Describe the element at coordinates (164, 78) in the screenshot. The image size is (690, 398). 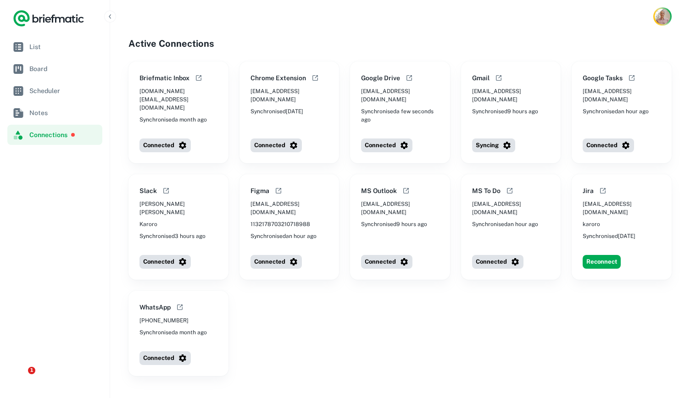
I see `h6: Briefmatic Inbox` at that location.